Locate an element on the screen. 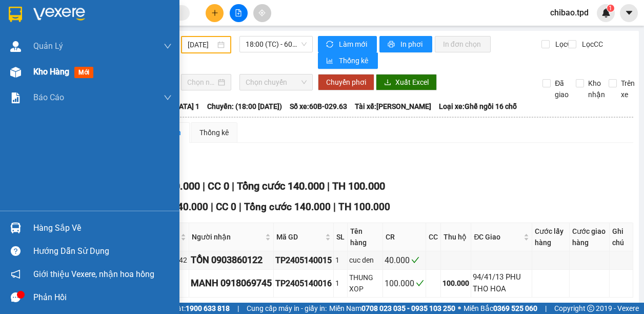 The image size is (644, 314). th: Cước giao hàng is located at coordinates (590, 237).